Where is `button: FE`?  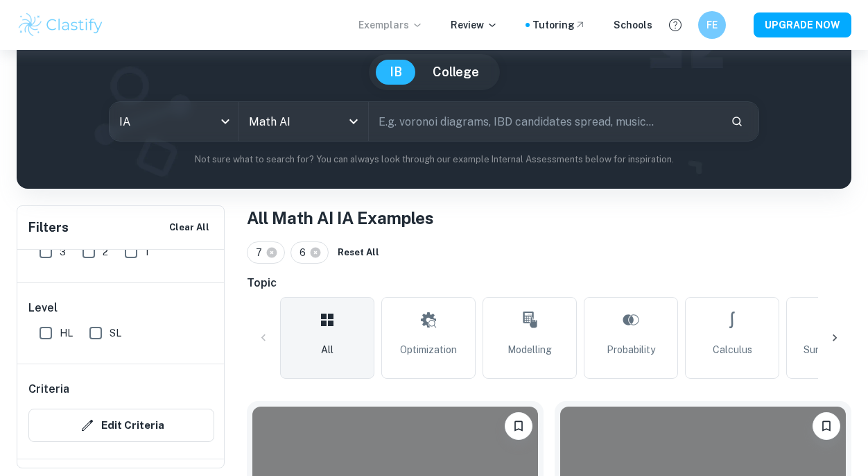 button: FE is located at coordinates (712, 25).